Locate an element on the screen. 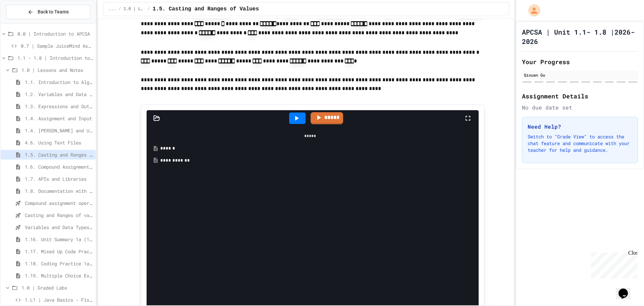 The width and height of the screenshot is (644, 306). span: 1.17. Mixed Up Code Practice 1.1-1.6 is located at coordinates (58, 251).